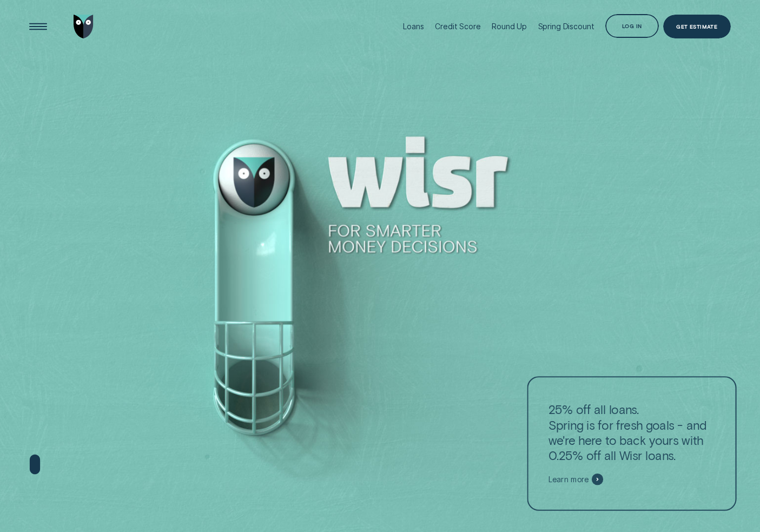  What do you see at coordinates (38, 27) in the screenshot?
I see `button: Open Menu` at bounding box center [38, 27].